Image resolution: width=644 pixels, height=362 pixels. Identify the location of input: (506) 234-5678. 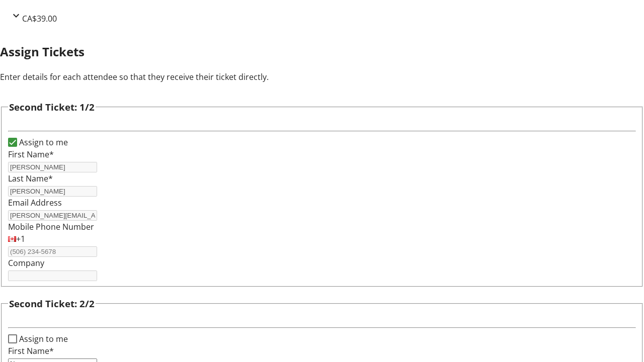
(52, 251).